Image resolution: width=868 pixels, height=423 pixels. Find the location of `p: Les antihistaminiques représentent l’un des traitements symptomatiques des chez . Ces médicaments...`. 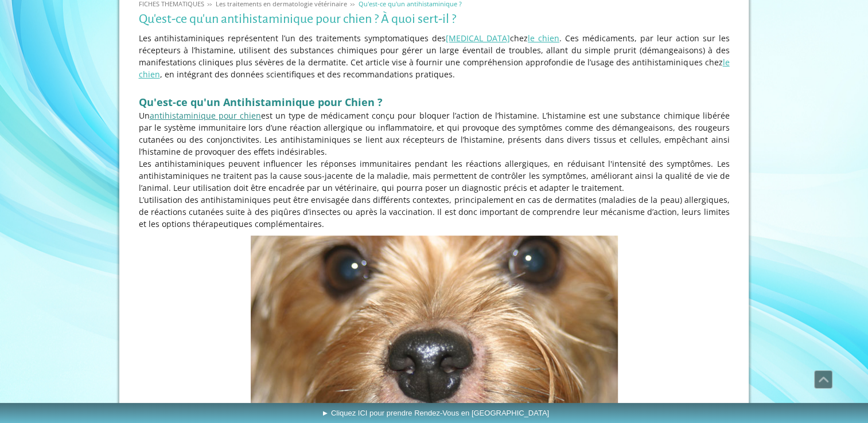

p: Les antihistaminiques représentent l’un des traitements symptomatiques des chez . Ces médicaments... is located at coordinates (434, 56).